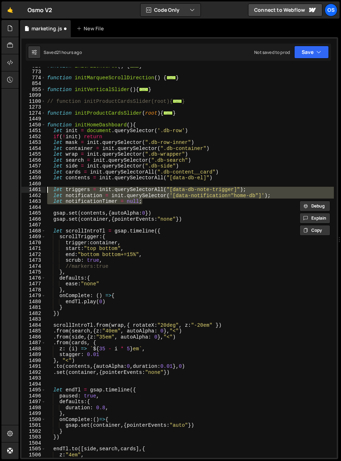  Describe the element at coordinates (34, 308) in the screenshot. I see `div: 1481` at that location.